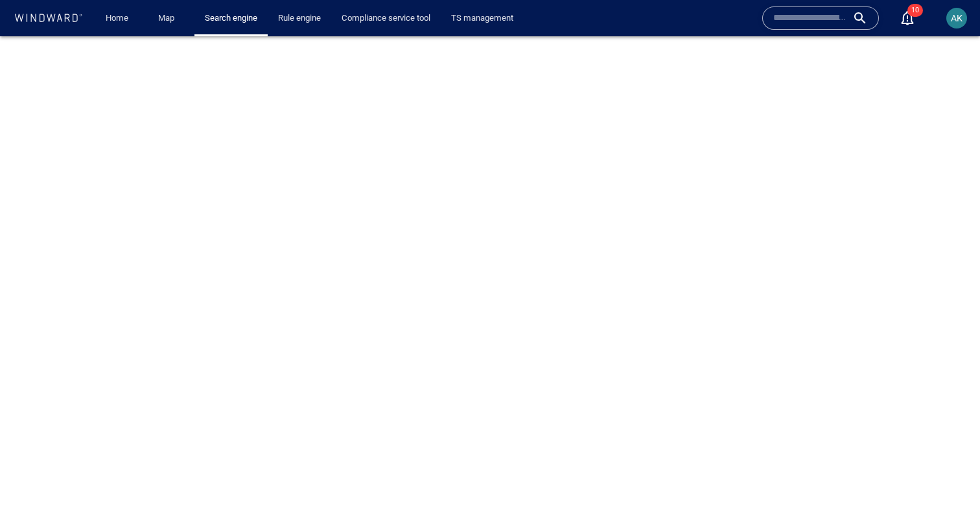  What do you see at coordinates (482, 18) in the screenshot?
I see `button: TS management` at bounding box center [482, 18].